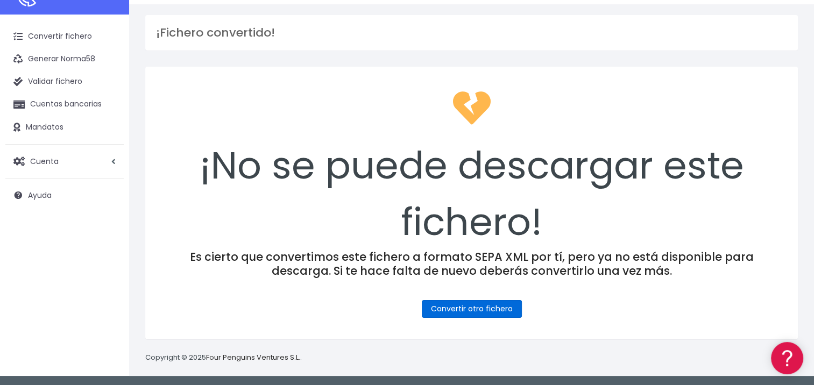 The height and width of the screenshot is (385, 814). I want to click on h4: Es cierto que convertimos este fichero a formato SEPA XML por tí, pero ya no está disponible para..., so click(471, 264).